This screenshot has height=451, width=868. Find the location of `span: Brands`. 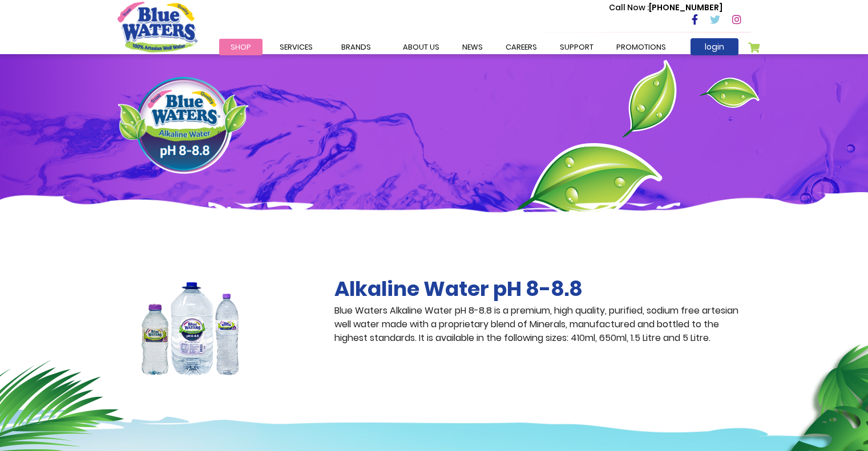

span: Brands is located at coordinates (356, 47).